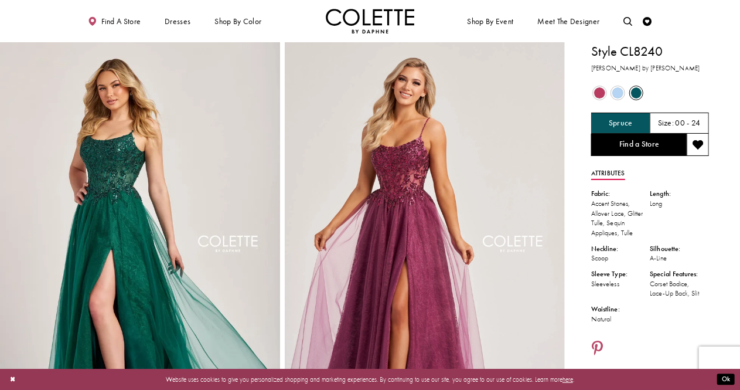 This screenshot has height=390, width=740. I want to click on h5: 00 - 24, so click(688, 123).